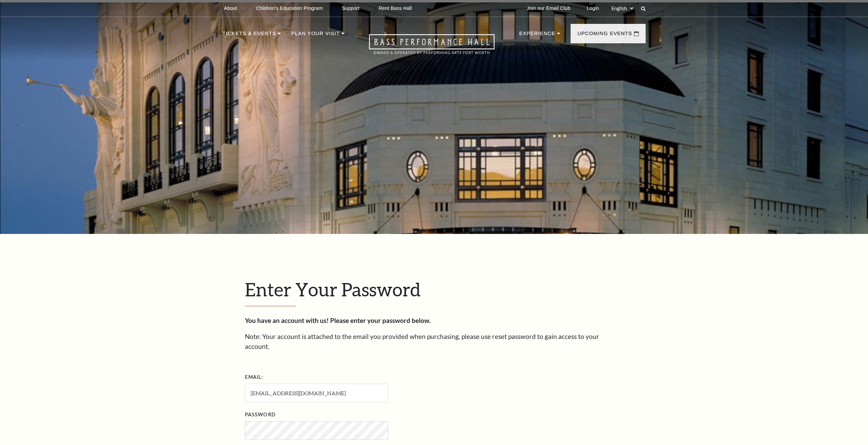 The image size is (868, 445). Describe the element at coordinates (333, 289) in the screenshot. I see `span: Enter Your Password` at that location.